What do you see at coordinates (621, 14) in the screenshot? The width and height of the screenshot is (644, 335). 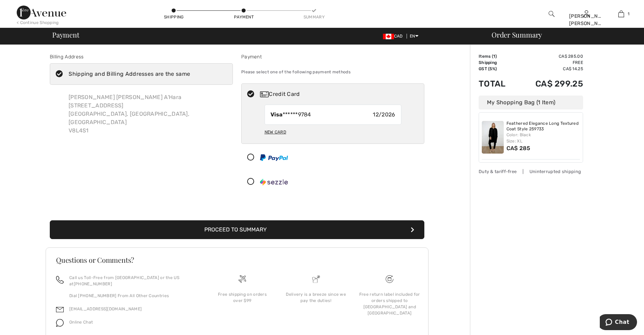 I see `img: My Bag` at bounding box center [621, 14].